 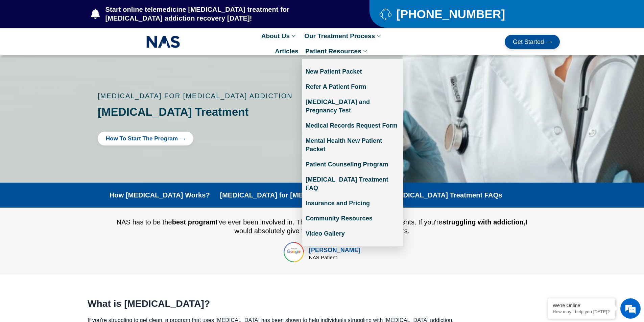 I want to click on a: Medical Records Request Form, so click(x=352, y=126).